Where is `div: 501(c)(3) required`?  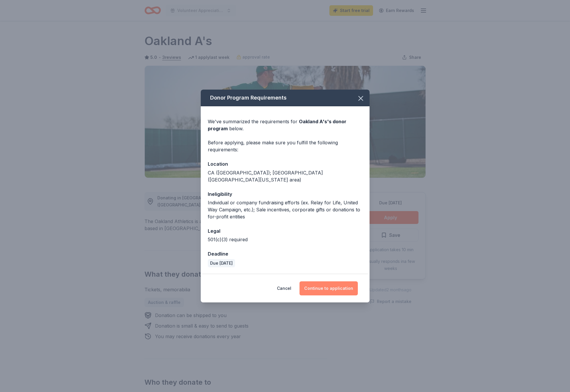
div: 501(c)(3) required is located at coordinates (285, 240).